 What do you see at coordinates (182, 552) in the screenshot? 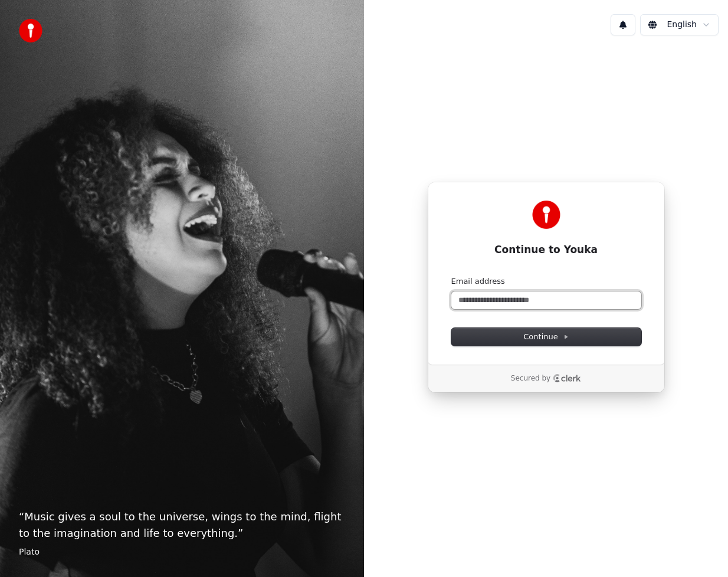
I see `footer: Plato` at bounding box center [182, 552].